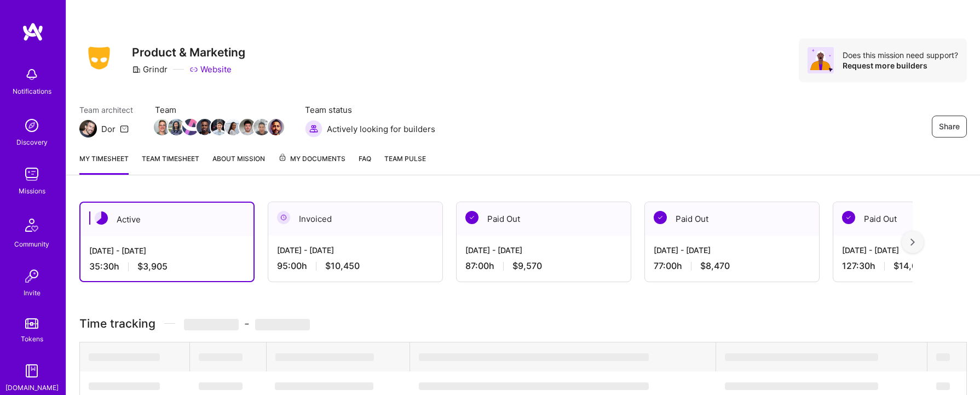  What do you see at coordinates (405, 158) in the screenshot?
I see `span: Team Pulse` at bounding box center [405, 158].